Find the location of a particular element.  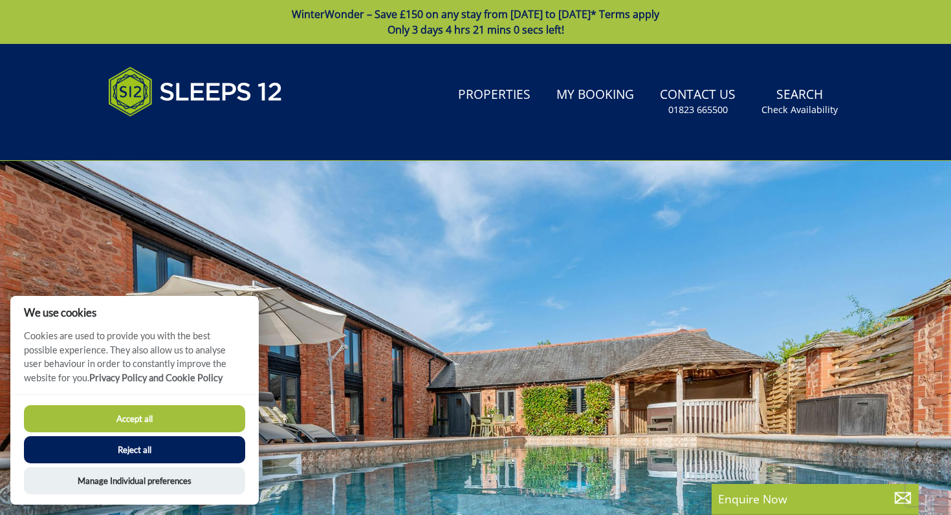

span: Only 3 days 4 hrs 21 mins 0 secs left! is located at coordinates (475, 30).